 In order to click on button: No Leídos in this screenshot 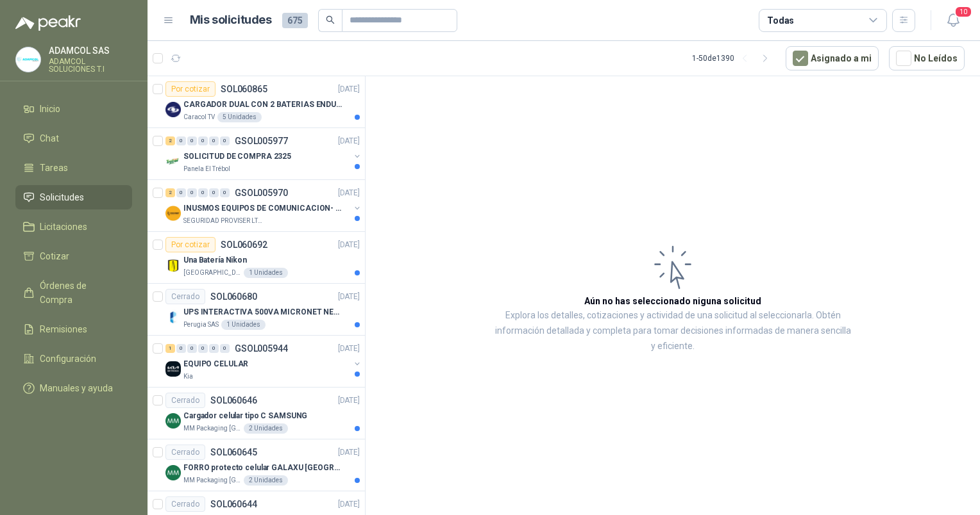, I will do `click(926, 58)`.